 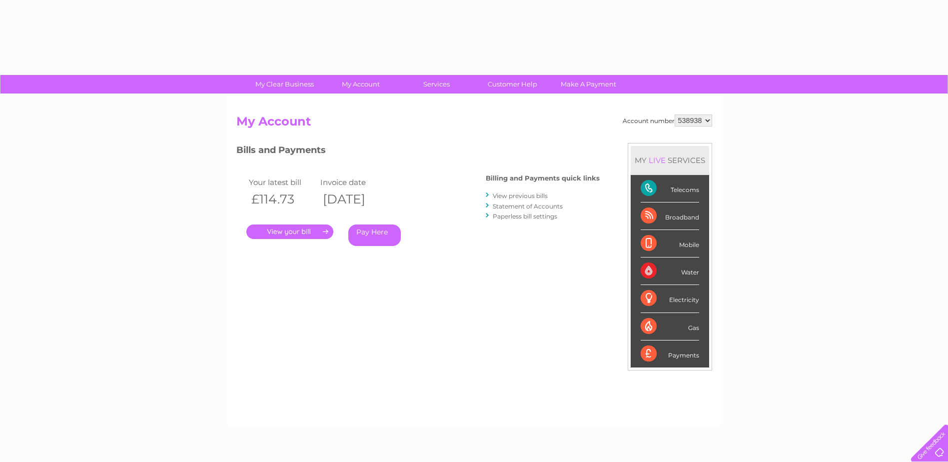 I want to click on a: Statement of Accounts, so click(x=528, y=206).